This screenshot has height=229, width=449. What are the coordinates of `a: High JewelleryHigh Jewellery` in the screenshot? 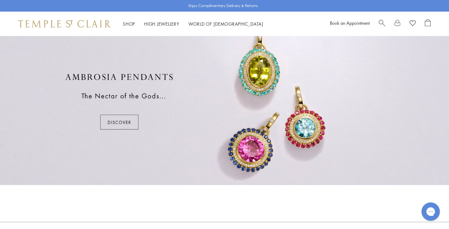 It's located at (161, 24).